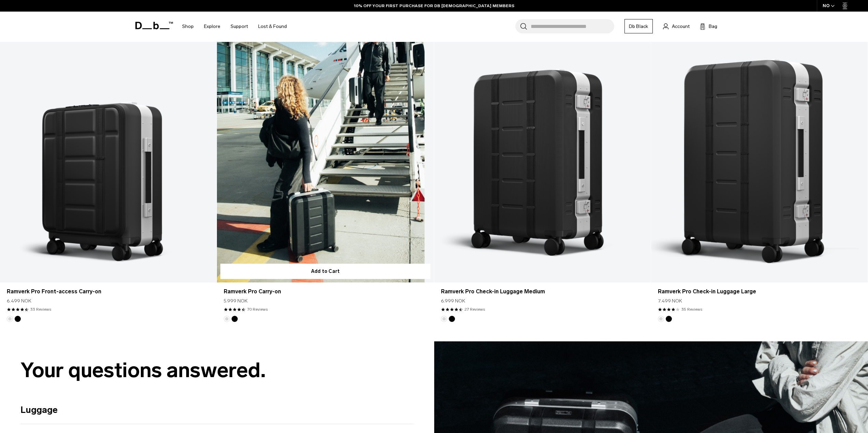  What do you see at coordinates (212, 26) in the screenshot?
I see `a: Explore` at bounding box center [212, 26].